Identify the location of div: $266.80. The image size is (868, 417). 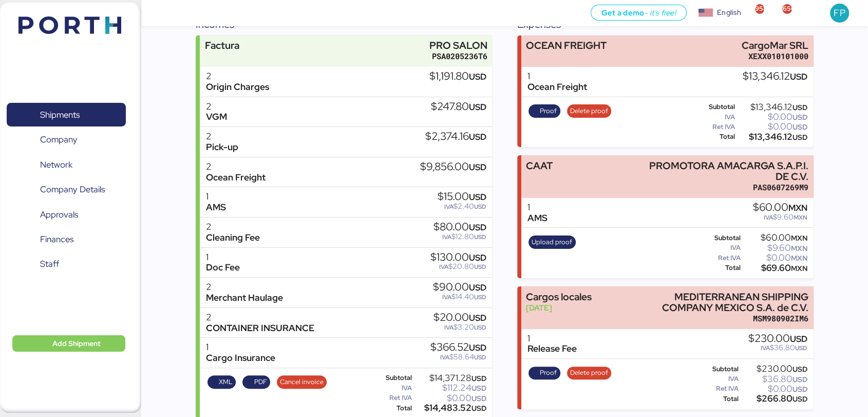
(774, 398).